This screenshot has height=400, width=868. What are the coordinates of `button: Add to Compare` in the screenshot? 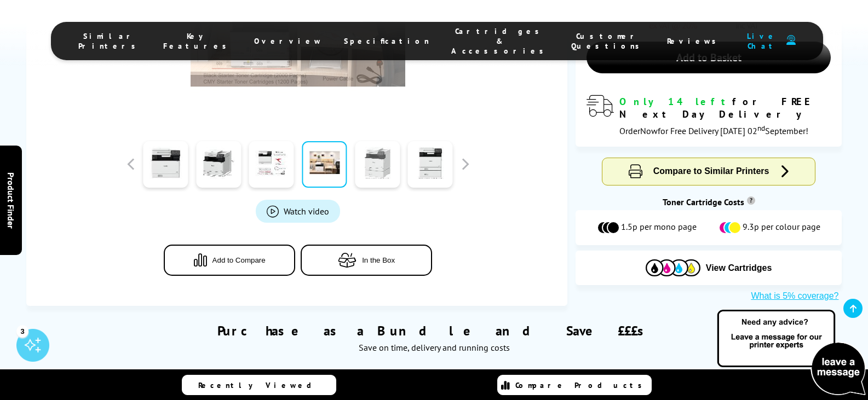 It's located at (230, 260).